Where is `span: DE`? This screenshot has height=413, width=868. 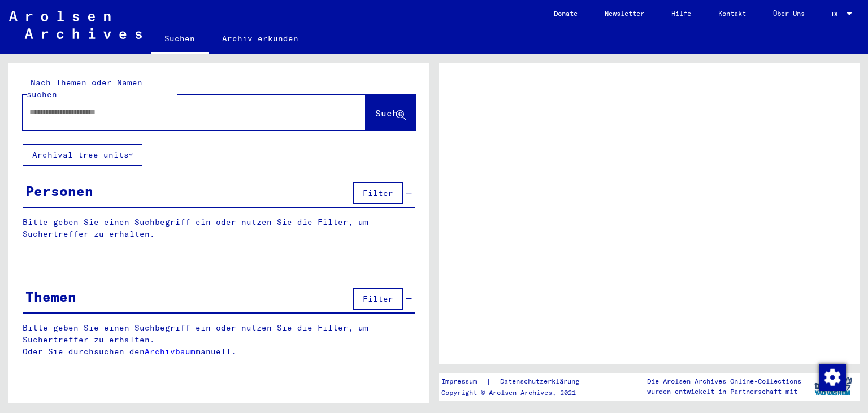
span: DE is located at coordinates (838, 14).